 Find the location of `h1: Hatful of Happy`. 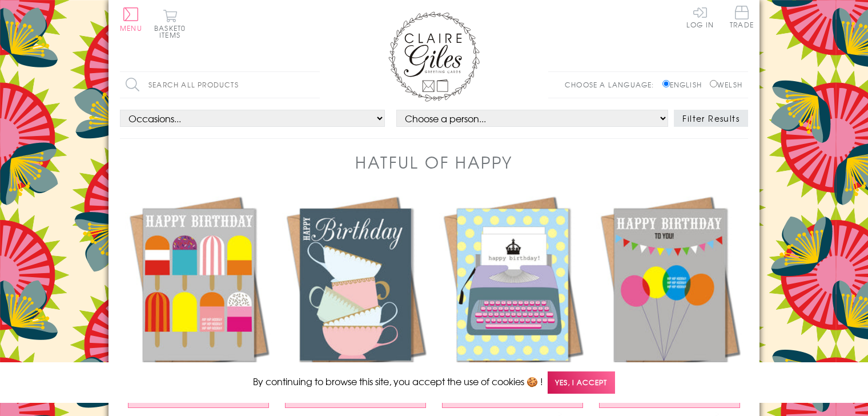

h1: Hatful of Happy is located at coordinates (434, 162).